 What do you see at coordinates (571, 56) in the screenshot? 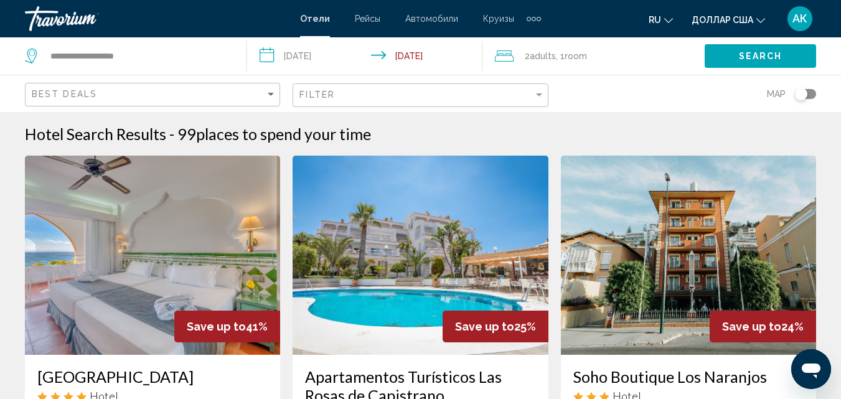
I see `span: , 1` at bounding box center [571, 56].